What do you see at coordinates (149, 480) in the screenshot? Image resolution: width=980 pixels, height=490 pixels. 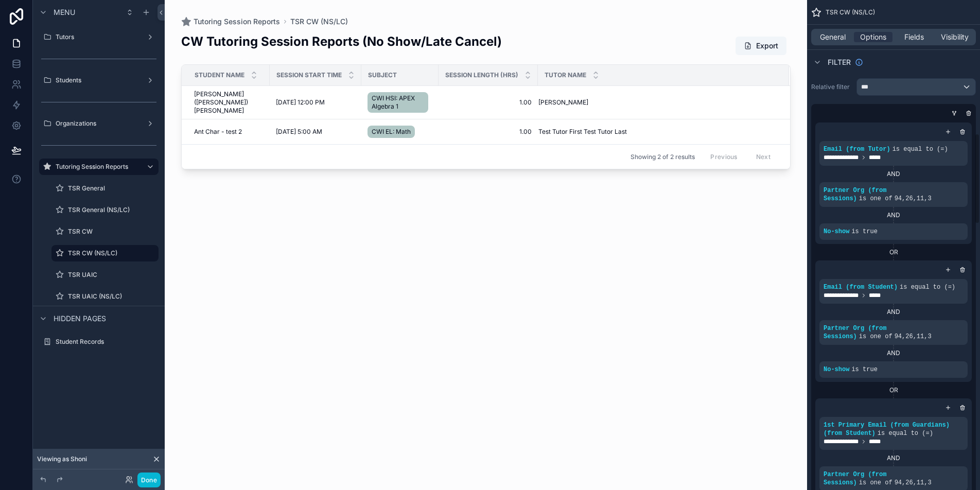 I see `button: Done` at bounding box center [149, 480].